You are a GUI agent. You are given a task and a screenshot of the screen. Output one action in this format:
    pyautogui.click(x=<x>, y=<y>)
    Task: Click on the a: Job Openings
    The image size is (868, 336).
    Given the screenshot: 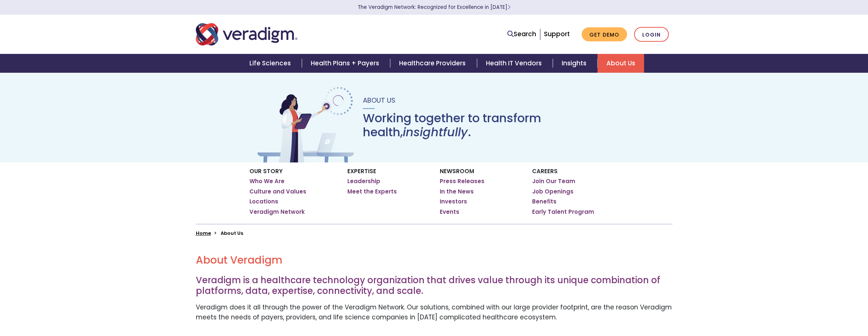 What is the action you would take?
    pyautogui.click(x=553, y=192)
    